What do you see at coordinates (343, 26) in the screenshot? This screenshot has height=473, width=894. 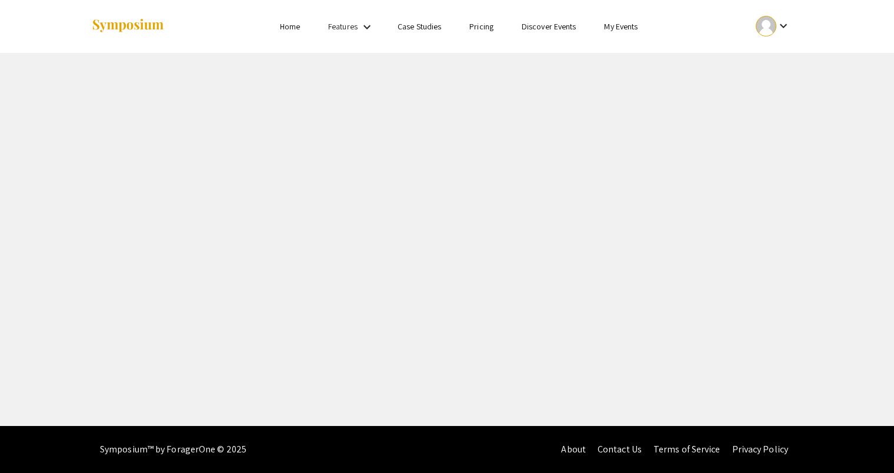 I see `a: Features` at bounding box center [343, 26].